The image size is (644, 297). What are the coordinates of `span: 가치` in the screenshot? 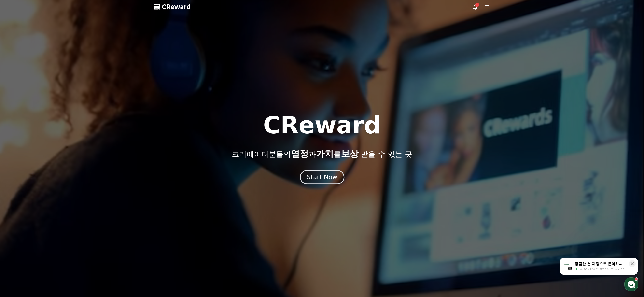 It's located at (325, 154).